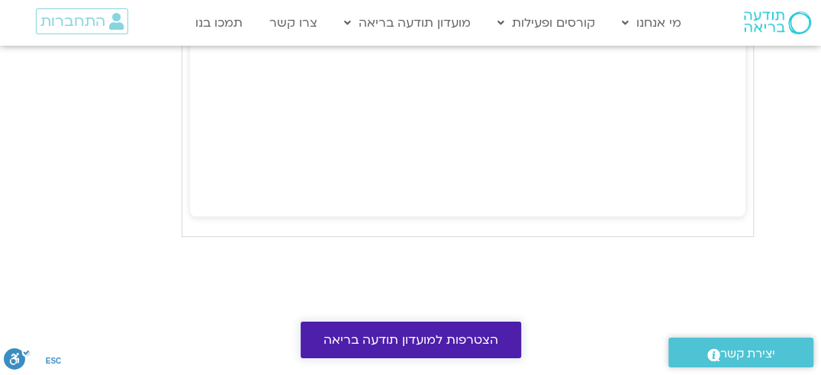  I want to click on span: יצירת קשר, so click(748, 354).